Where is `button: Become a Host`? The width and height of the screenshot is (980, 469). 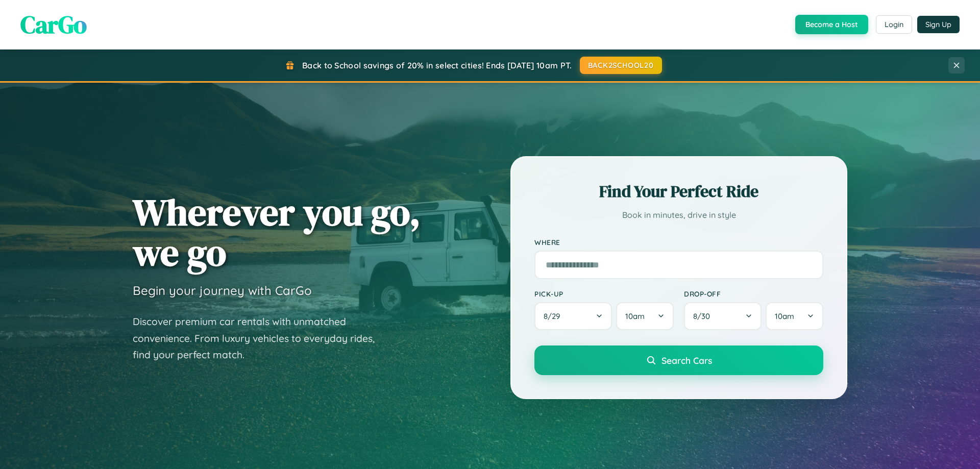 button: Become a Host is located at coordinates (832, 25).